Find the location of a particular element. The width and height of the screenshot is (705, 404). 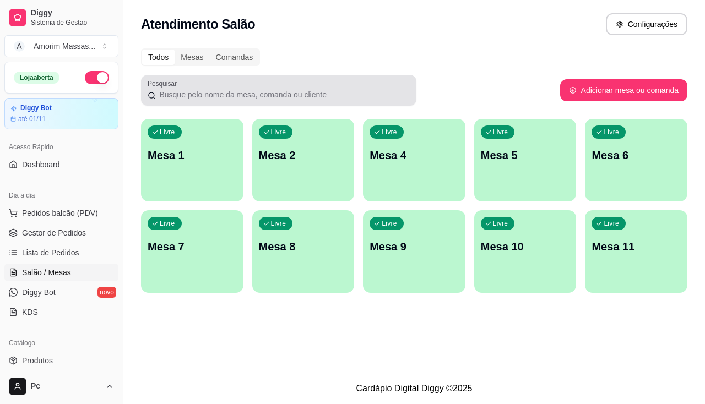

button: Configurações is located at coordinates (646, 24).